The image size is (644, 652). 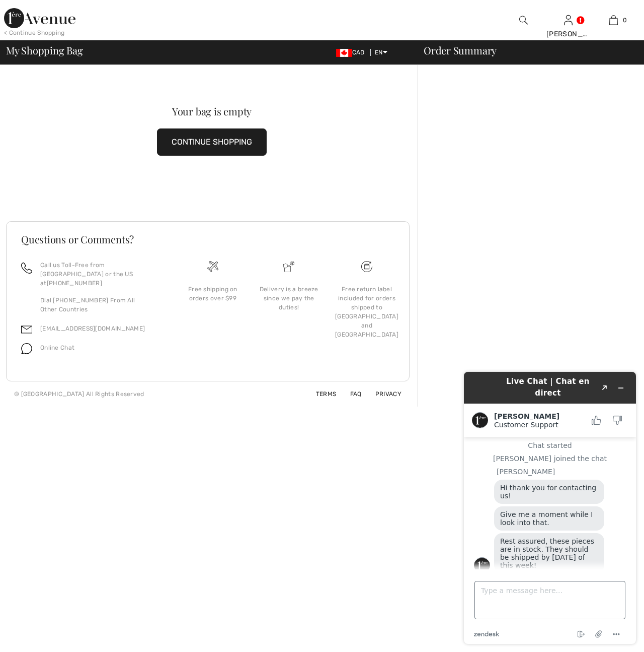 I want to click on div: Delivery is a breeze since we pay the duties!, so click(x=289, y=298).